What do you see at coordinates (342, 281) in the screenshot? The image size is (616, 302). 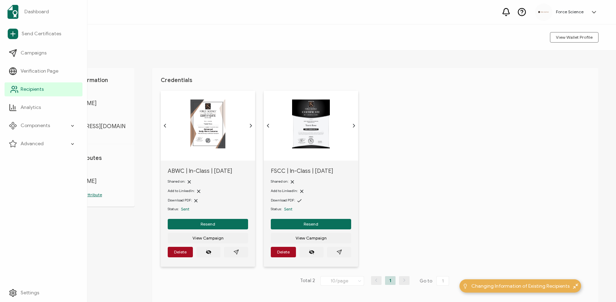 I see `input: Select` at bounding box center [342, 281].